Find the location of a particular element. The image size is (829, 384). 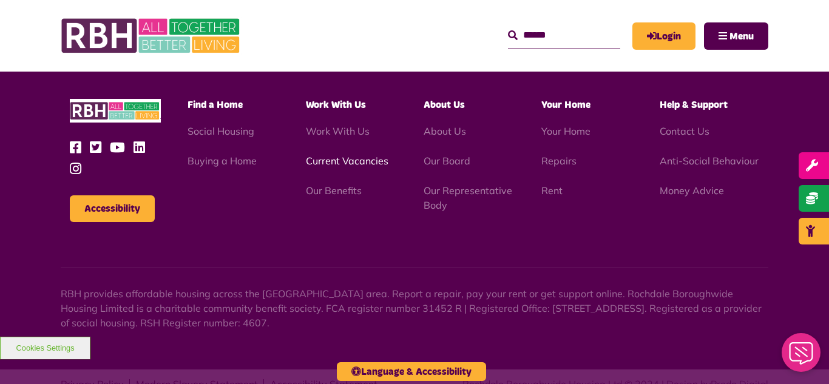

a: Money Advice is located at coordinates (692, 191).